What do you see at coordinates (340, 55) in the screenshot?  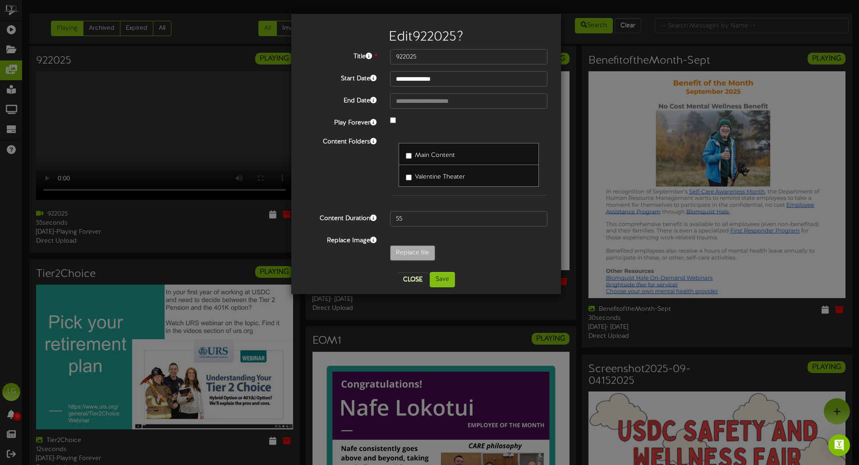 I see `label: Title` at bounding box center [340, 55].